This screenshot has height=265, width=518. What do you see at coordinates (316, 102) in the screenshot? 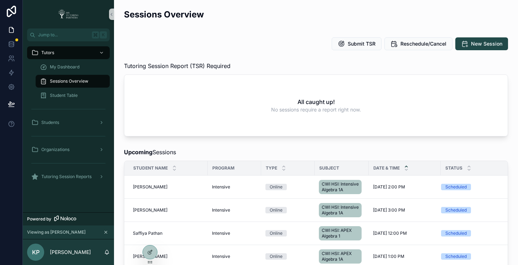
I see `h2: All caught up!` at bounding box center [316, 102].